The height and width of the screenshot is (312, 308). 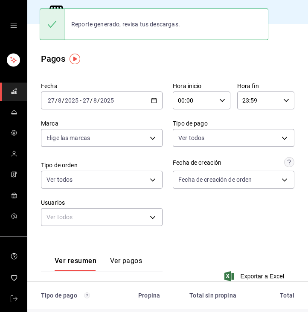 What do you see at coordinates (255, 277) in the screenshot?
I see `button: Exportar a Excel` at bounding box center [255, 277].